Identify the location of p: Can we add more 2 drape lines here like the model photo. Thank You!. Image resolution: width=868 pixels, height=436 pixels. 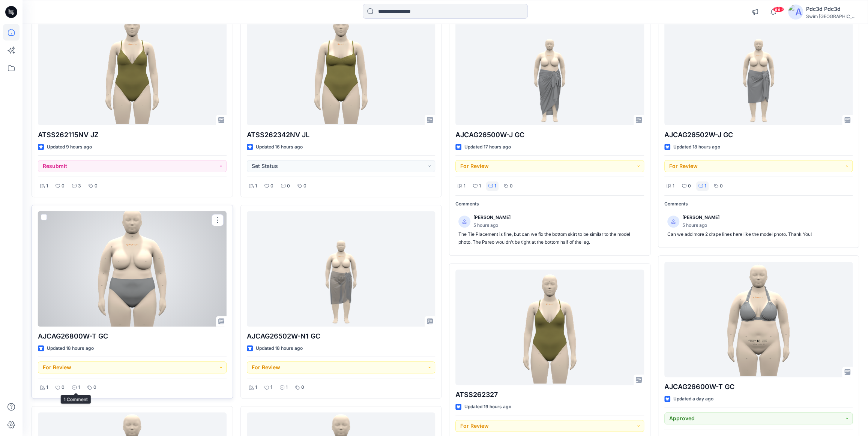
(759, 234).